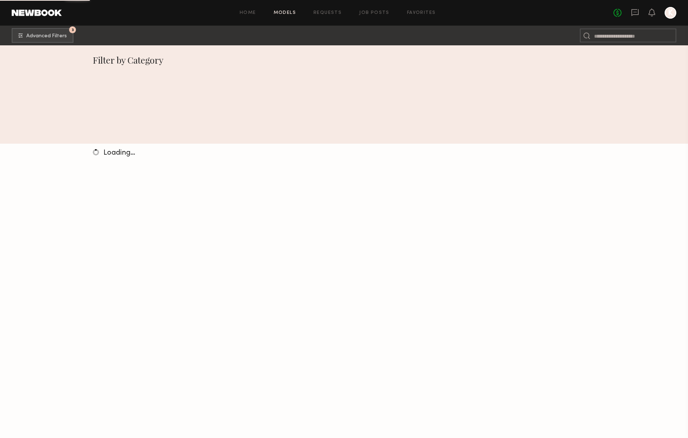 Image resolution: width=688 pixels, height=438 pixels. I want to click on span: Advanced Filters, so click(46, 36).